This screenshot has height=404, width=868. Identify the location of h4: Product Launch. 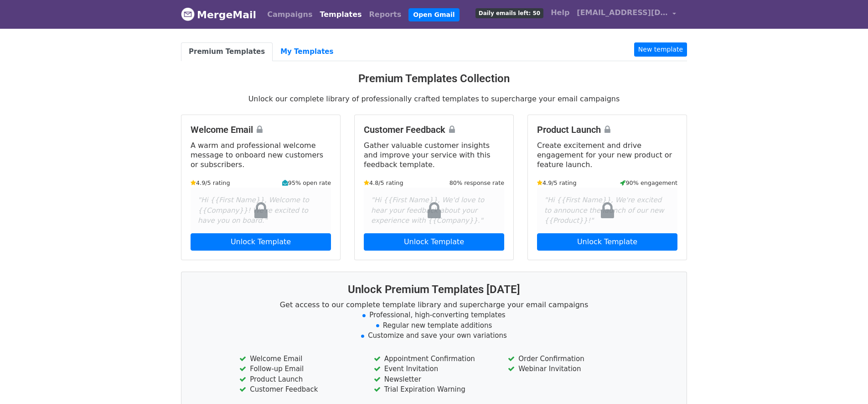
(607, 129).